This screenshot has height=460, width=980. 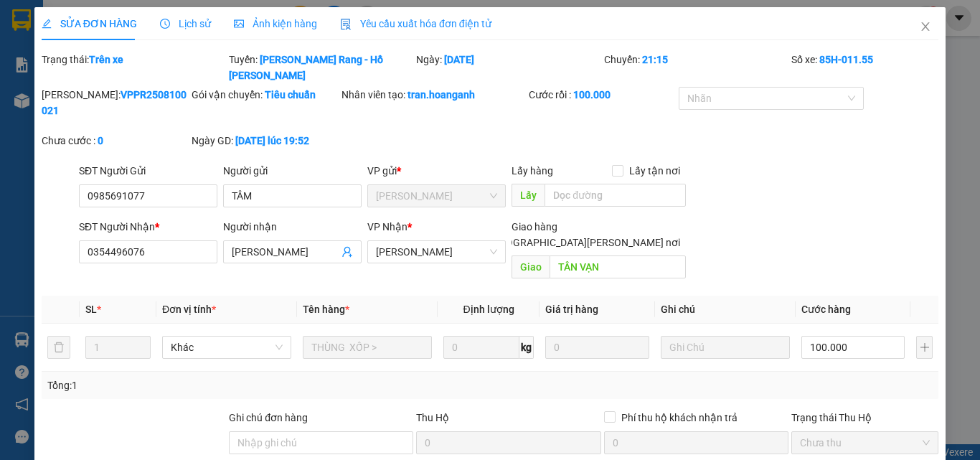 What do you see at coordinates (268, 417) in the screenshot?
I see `label: Ghi chú đơn hàng` at bounding box center [268, 417].